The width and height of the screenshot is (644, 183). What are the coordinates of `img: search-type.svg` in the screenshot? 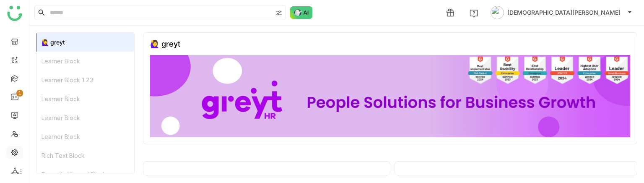 It's located at (279, 13).